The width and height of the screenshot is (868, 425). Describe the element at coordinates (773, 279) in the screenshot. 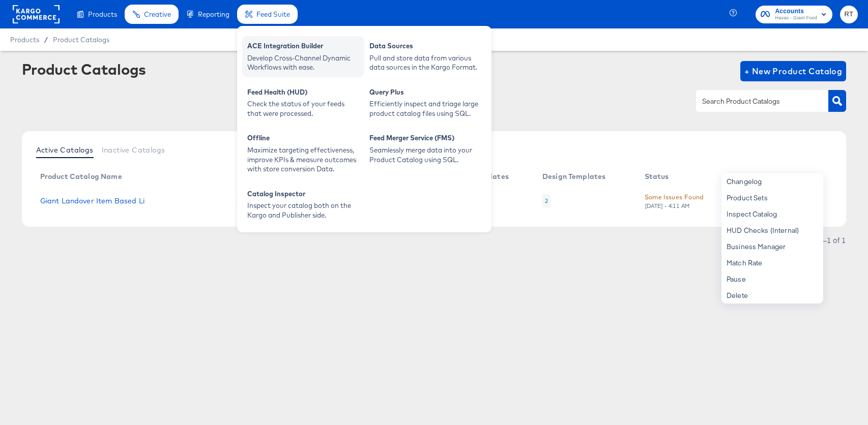

I see `div: Pause` at that location.